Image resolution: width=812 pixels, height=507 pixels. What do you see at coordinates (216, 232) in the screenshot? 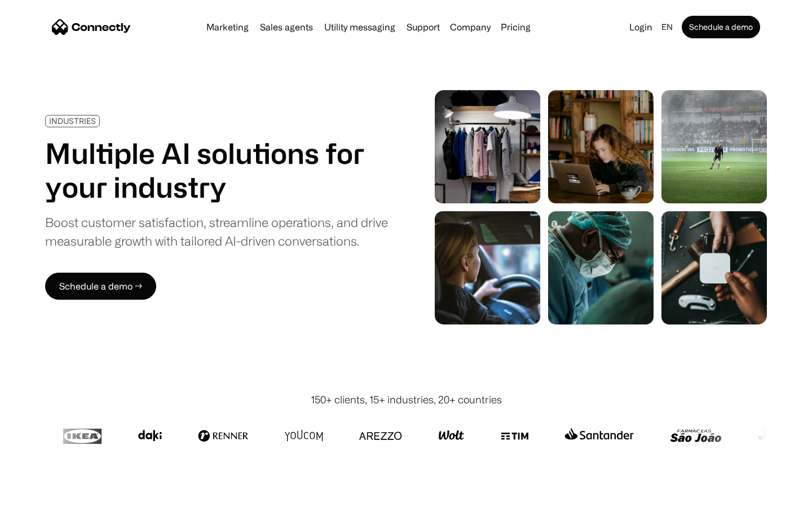
I see `div: Boost customer satisfaction, streamline operations, and drive measurable growth with tailored AI-...` at bounding box center [216, 232].